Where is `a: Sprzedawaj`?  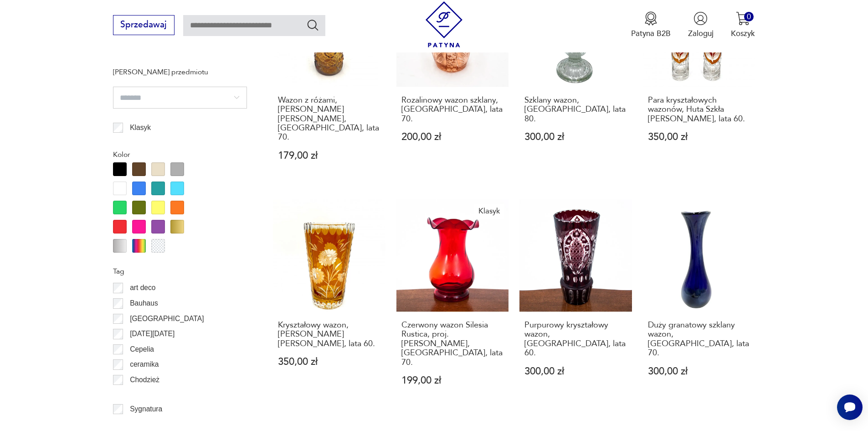 a: Sprzedawaj is located at coordinates (143, 26).